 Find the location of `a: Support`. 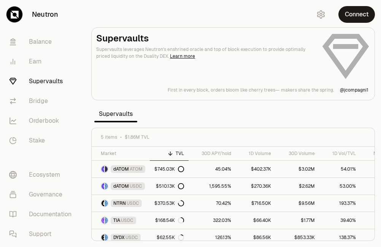

a: Support is located at coordinates (43, 234).